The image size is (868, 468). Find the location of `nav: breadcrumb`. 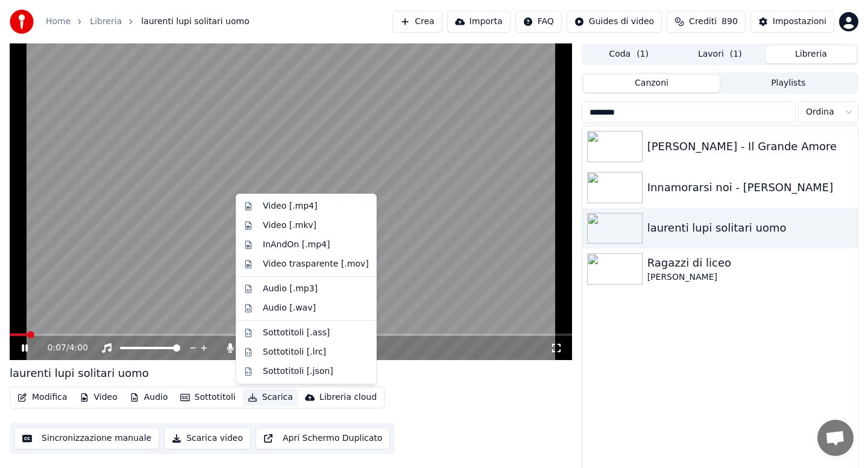

nav: breadcrumb is located at coordinates (148, 22).